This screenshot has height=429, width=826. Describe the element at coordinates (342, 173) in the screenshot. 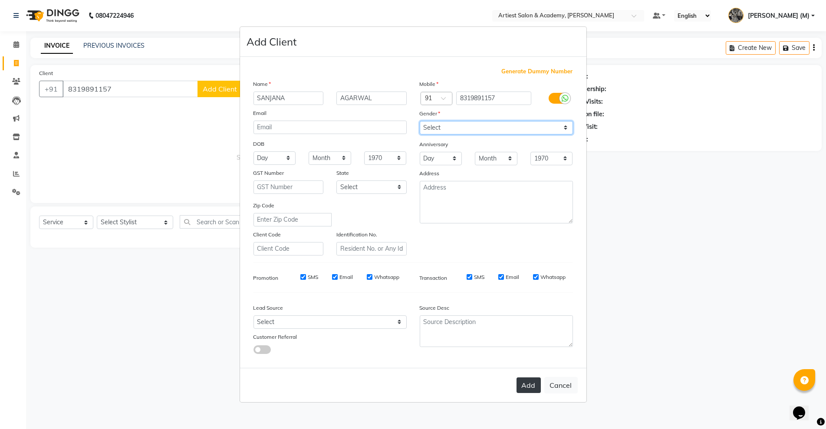

I see `label: State` at that location.